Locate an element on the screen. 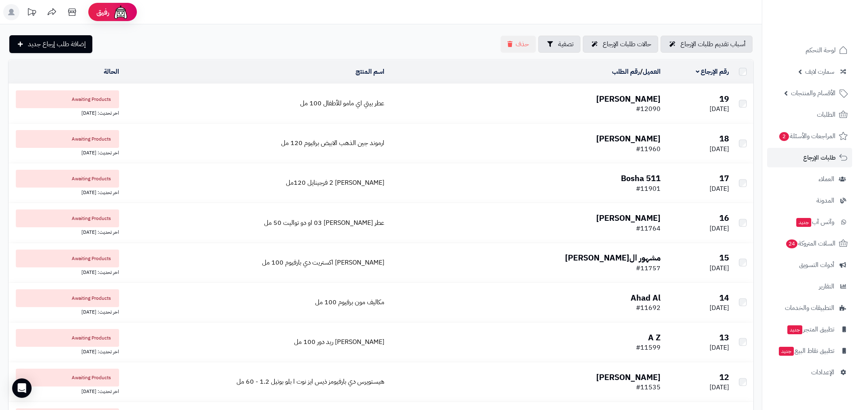 This screenshot has height=410, width=857. a: رقم الإرجاع is located at coordinates (712, 72).